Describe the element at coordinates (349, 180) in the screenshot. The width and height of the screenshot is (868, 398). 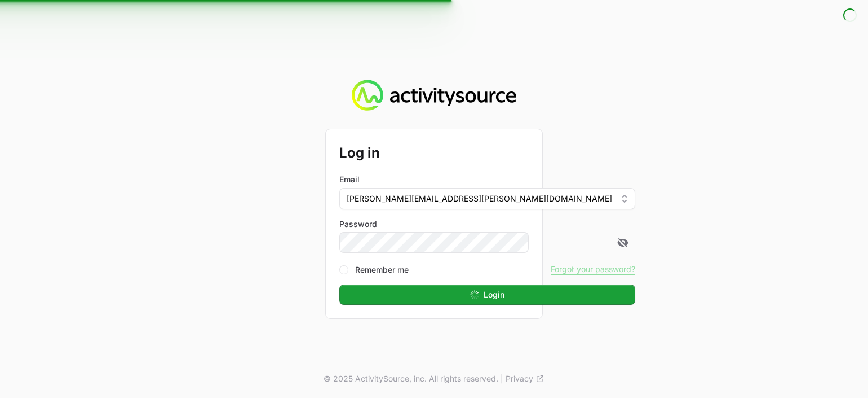
I see `label: Email` at that location.